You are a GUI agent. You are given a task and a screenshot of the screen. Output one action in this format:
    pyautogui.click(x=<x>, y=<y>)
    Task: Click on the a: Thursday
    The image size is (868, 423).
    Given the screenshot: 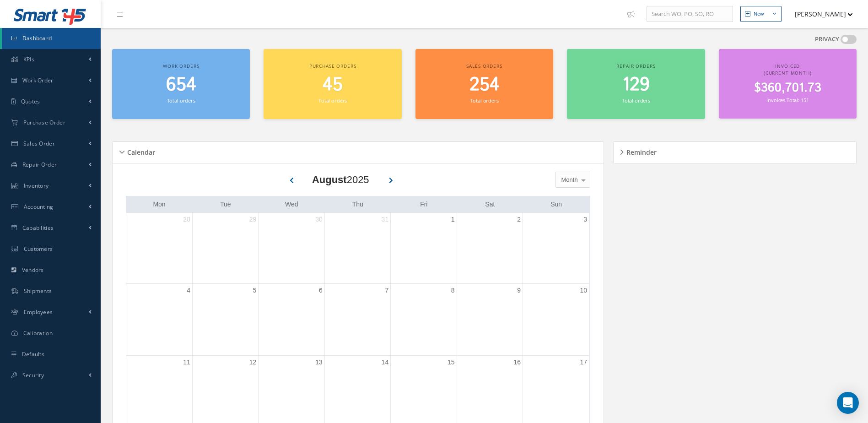 What is the action you would take?
    pyautogui.click(x=358, y=204)
    